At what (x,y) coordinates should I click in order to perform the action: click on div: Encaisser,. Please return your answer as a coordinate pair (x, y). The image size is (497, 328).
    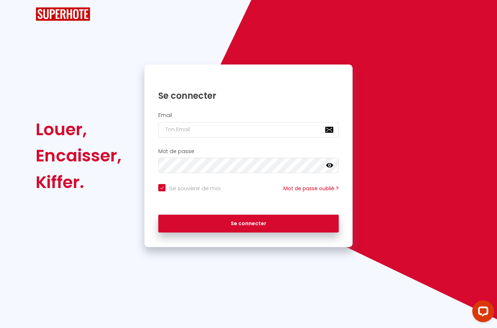
    Looking at the image, I should click on (79, 155).